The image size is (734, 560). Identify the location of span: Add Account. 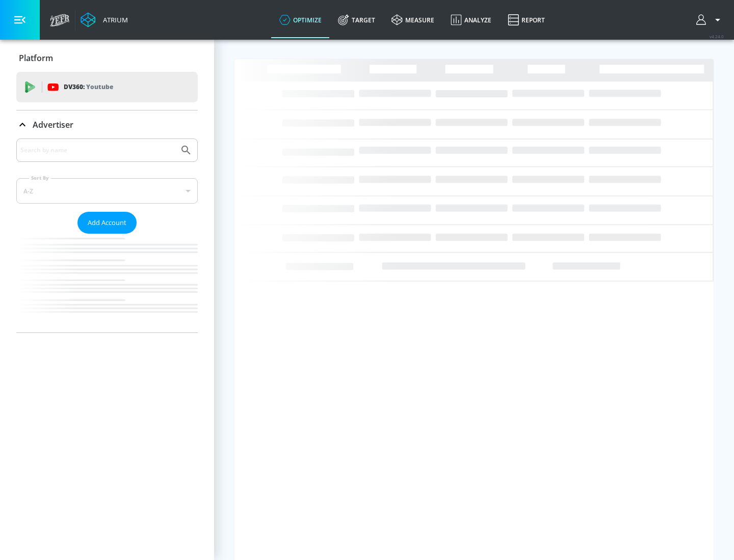
(107, 222).